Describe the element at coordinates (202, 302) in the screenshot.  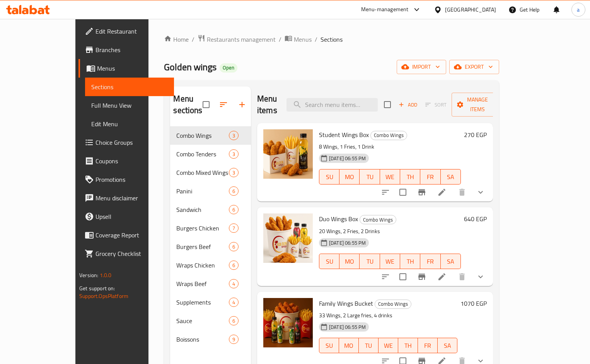
I see `span: Supplements` at that location.